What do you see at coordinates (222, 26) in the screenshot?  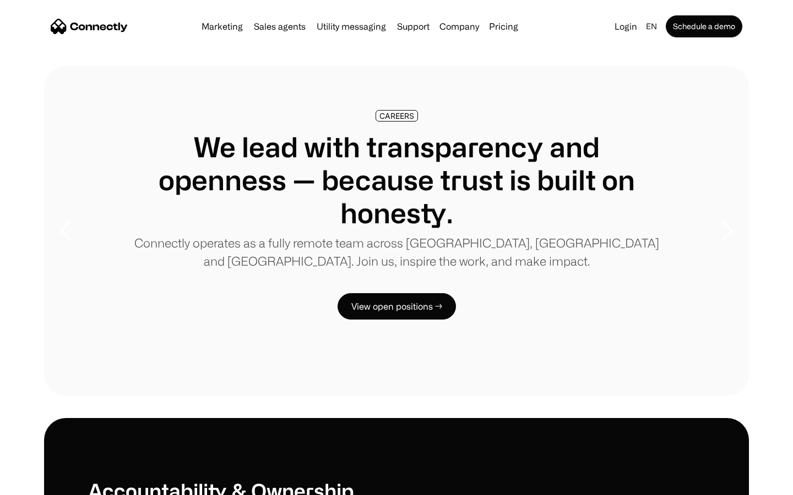 I see `a: Marketing` at bounding box center [222, 26].